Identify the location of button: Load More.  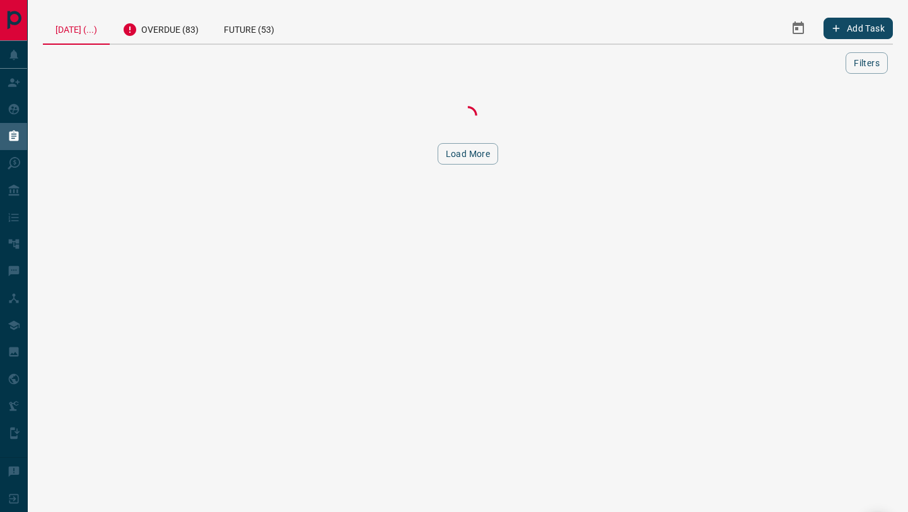
(468, 154).